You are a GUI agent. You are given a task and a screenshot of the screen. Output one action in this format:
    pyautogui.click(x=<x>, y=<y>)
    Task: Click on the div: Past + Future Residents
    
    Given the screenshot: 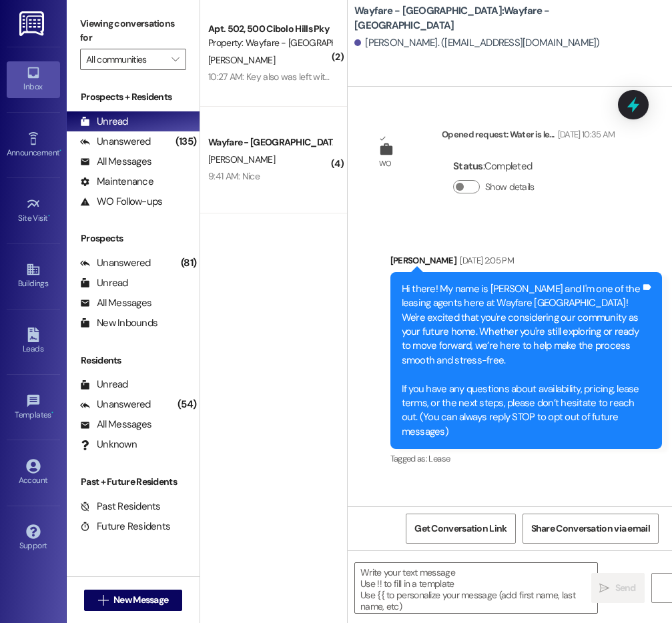 What is the action you would take?
    pyautogui.click(x=133, y=482)
    